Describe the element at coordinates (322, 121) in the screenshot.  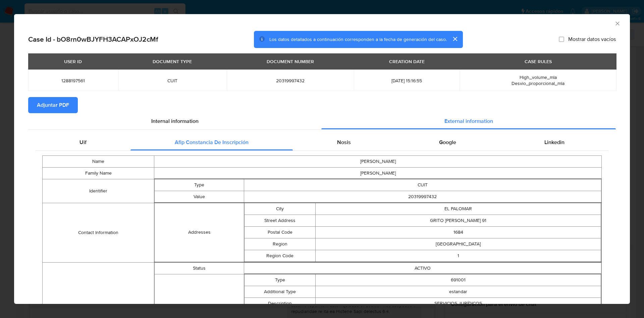
I see `div: Detailed info` at that location.